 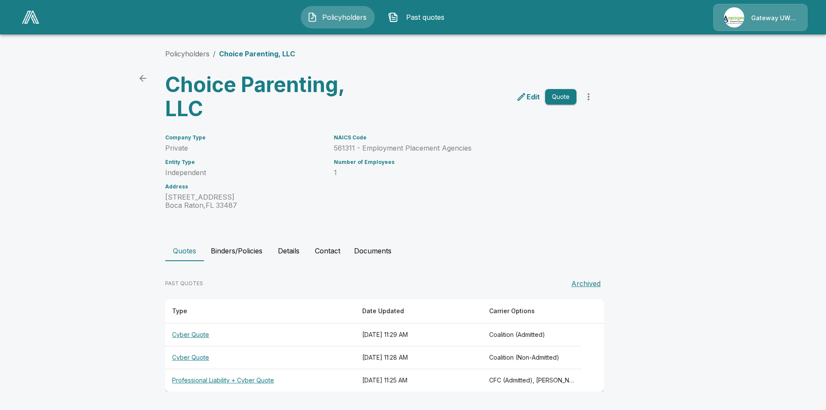 What do you see at coordinates (586, 284) in the screenshot?
I see `button: Archived` at bounding box center [586, 284].